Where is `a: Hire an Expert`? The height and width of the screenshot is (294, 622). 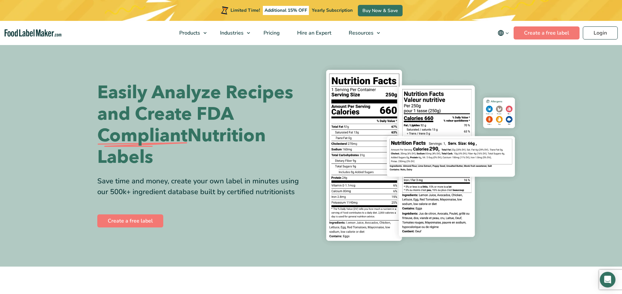
a: Hire an Expert is located at coordinates (313, 33).